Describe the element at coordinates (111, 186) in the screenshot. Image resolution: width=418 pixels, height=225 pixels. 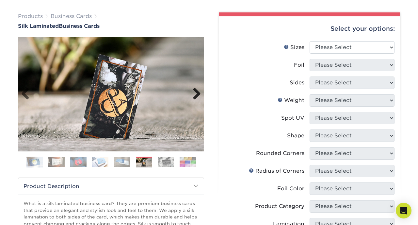
I see `h2: Product Description` at that location.